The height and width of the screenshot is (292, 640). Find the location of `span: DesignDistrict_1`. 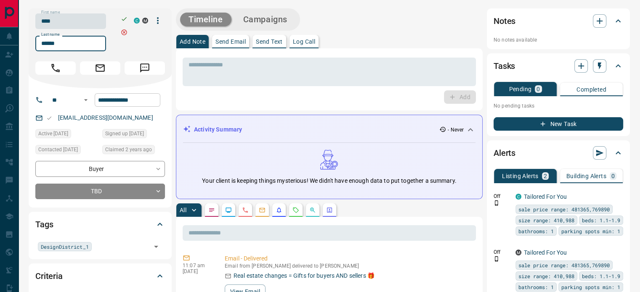

span: DesignDistrict_1 is located at coordinates (65, 247).